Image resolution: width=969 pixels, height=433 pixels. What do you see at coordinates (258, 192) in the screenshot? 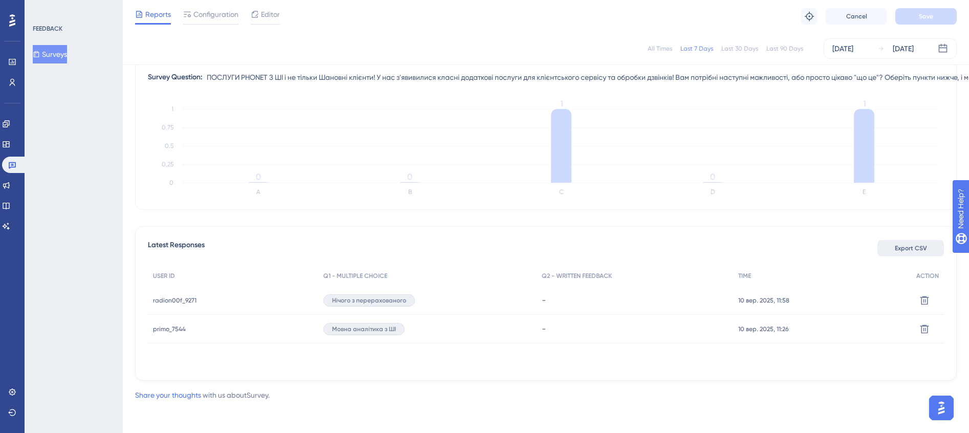
I see `text: A` at bounding box center [258, 192].